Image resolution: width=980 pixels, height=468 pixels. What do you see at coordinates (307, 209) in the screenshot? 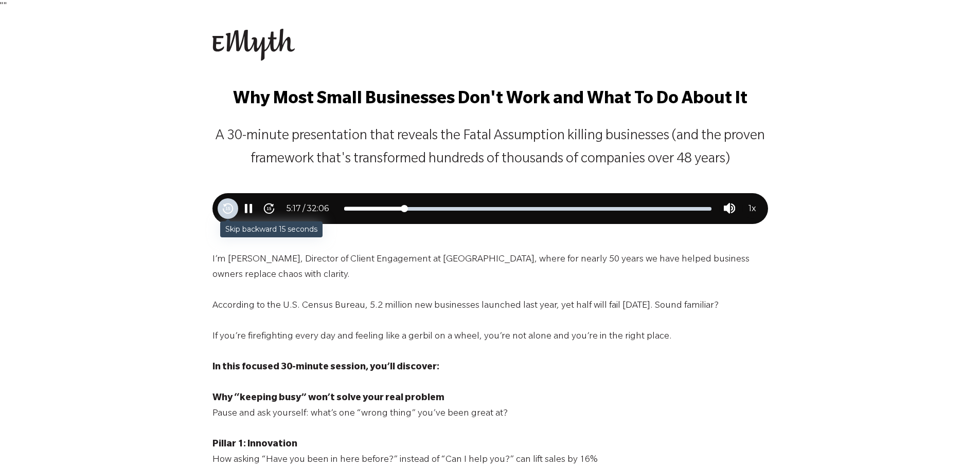
I see `span: 5 : 17 32 : 06` at bounding box center [307, 209].